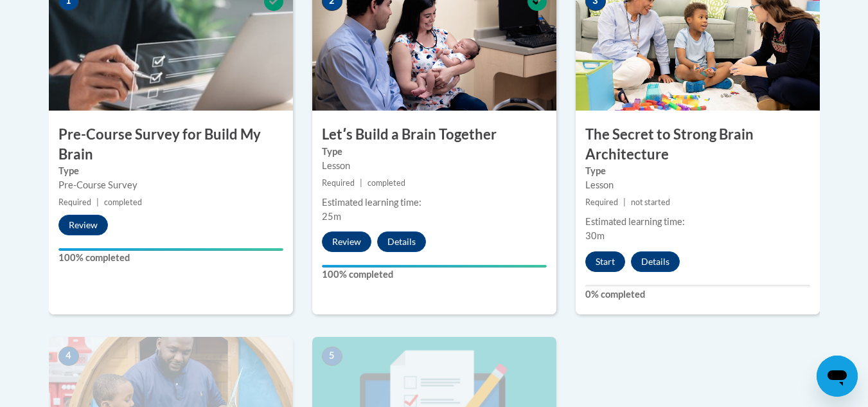 Image resolution: width=868 pixels, height=407 pixels. I want to click on span: 4, so click(69, 356).